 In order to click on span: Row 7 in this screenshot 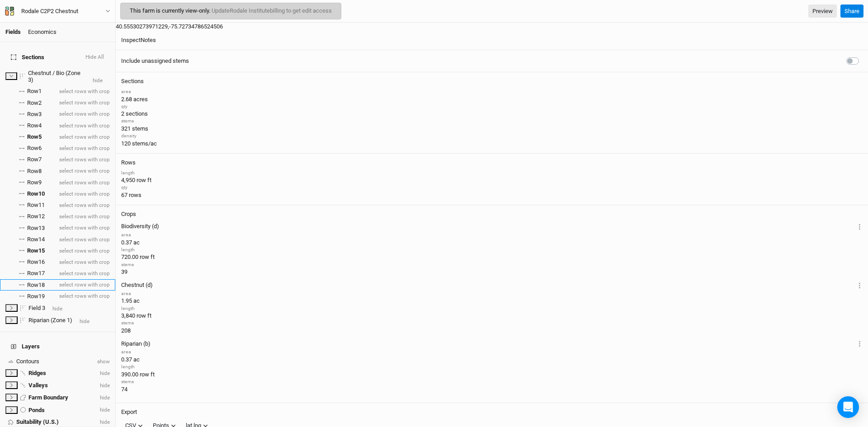, I will do `click(34, 159)`.